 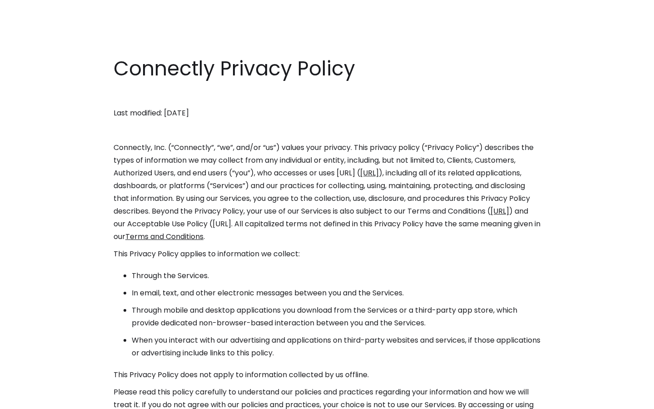 What do you see at coordinates (32, 399) in the screenshot?
I see `aside: Language selected: English` at bounding box center [32, 399].